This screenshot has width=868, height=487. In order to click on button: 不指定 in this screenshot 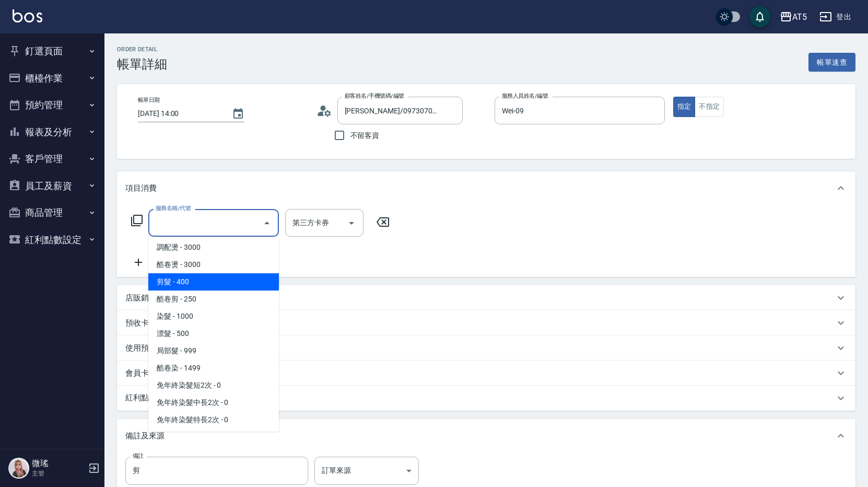, I will do `click(709, 106)`.